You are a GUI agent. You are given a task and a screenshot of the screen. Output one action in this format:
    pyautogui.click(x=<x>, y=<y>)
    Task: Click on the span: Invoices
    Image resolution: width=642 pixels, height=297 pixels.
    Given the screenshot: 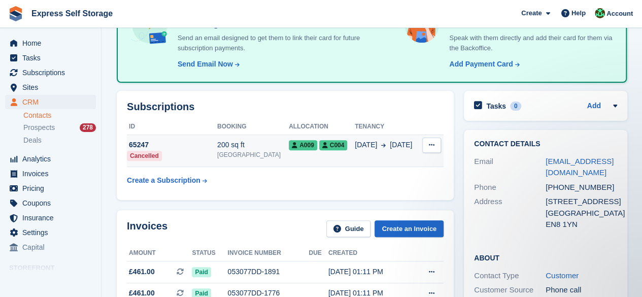 What is the action you would take?
    pyautogui.click(x=53, y=174)
    